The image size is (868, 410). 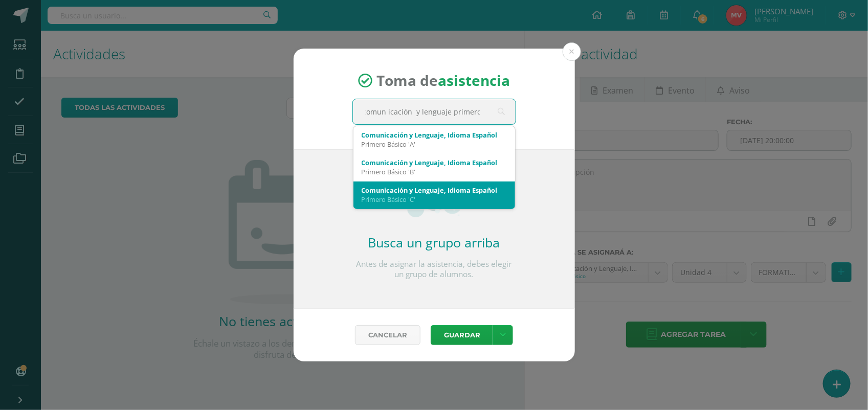 What do you see at coordinates (434, 111) in the screenshot?
I see `input: Busca un grado o sección aquí...` at bounding box center [434, 111].